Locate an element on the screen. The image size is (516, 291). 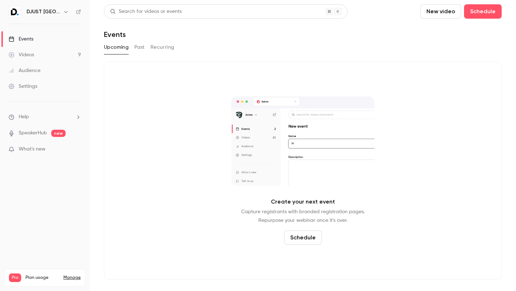
span: Help is located at coordinates (24, 117).